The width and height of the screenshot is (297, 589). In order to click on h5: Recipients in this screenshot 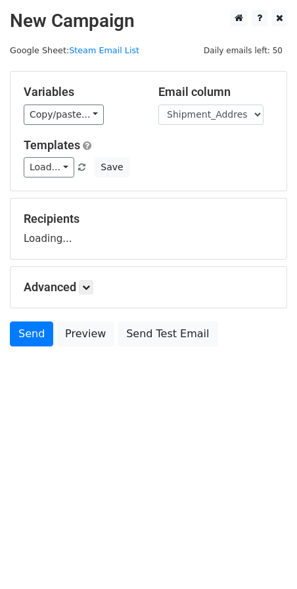, I will do `click(149, 219)`.